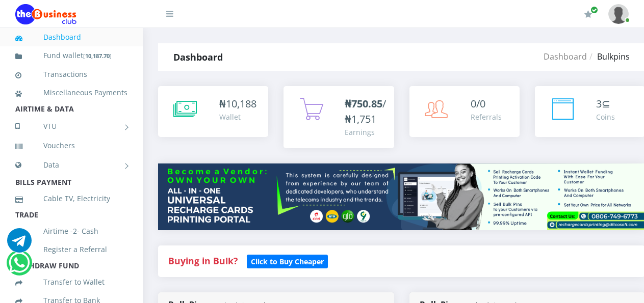 The height and width of the screenshot is (303, 644). Describe the element at coordinates (71, 74) in the screenshot. I see `a: Transactions` at that location.